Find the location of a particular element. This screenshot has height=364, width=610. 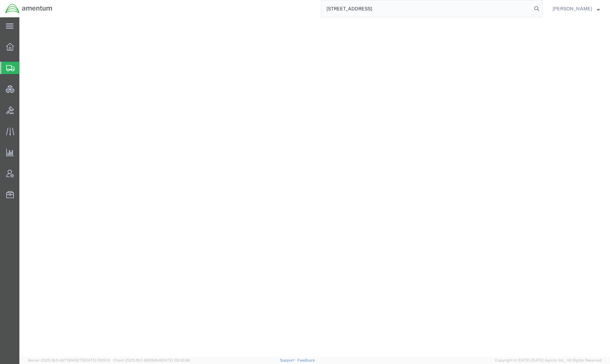

img: logo is located at coordinates (28, 8).